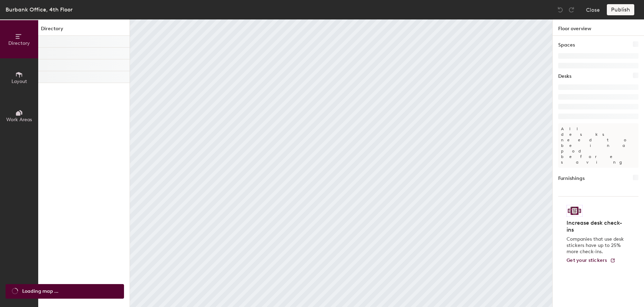 This screenshot has height=307, width=644. I want to click on span: Layout, so click(19, 81).